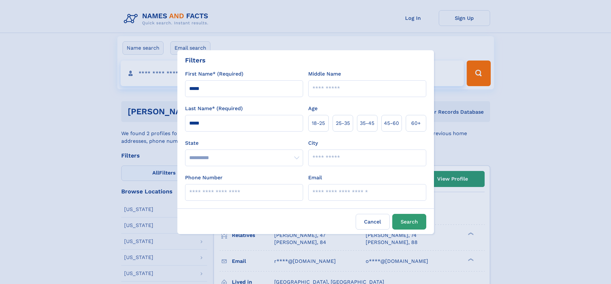 The width and height of the screenshot is (611, 284). I want to click on span: 35‑45, so click(367, 123).